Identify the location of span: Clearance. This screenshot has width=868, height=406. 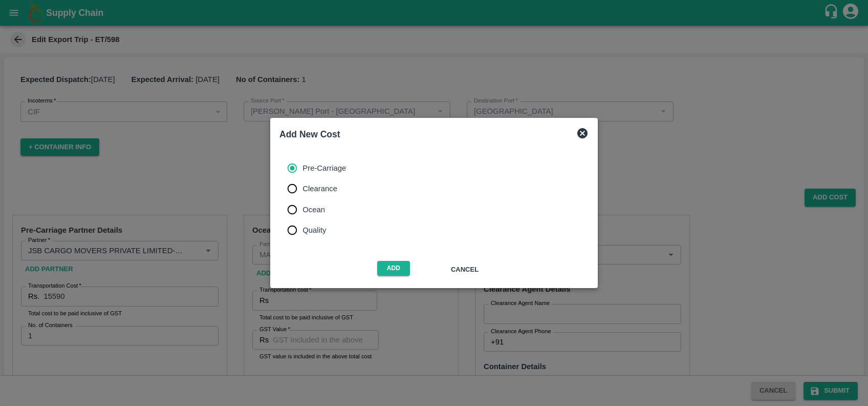
(320, 189).